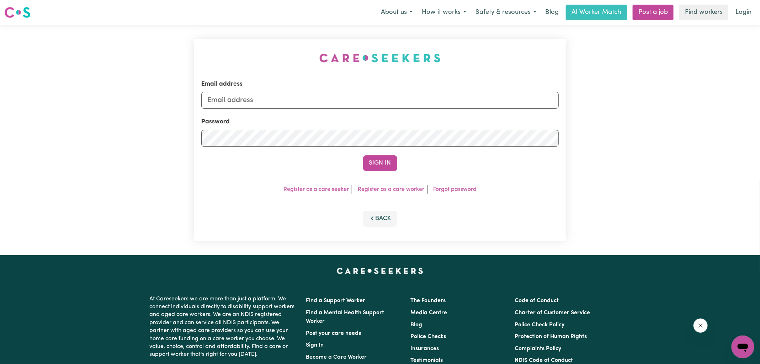  I want to click on a: Sign In, so click(315, 345).